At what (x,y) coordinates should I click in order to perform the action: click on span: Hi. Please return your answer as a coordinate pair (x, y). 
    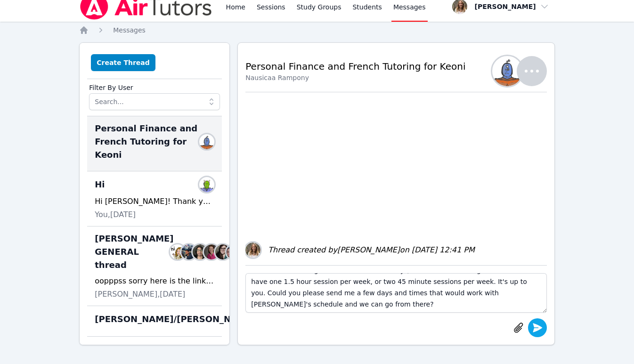
    Looking at the image, I should click on (100, 184).